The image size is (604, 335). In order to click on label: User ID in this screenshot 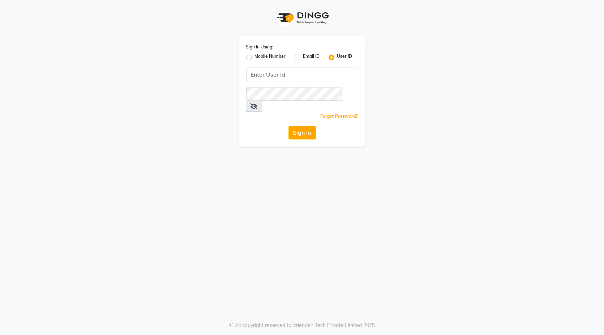, I will do `click(345, 57)`.